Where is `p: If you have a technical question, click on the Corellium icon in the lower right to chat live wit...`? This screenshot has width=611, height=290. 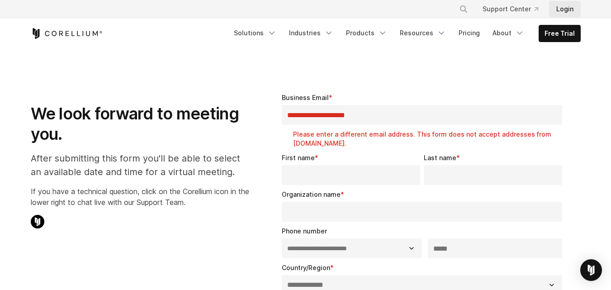
p: If you have a technical question, click on the Corellium icon in the lower right to chat live wit... is located at coordinates (140, 197).